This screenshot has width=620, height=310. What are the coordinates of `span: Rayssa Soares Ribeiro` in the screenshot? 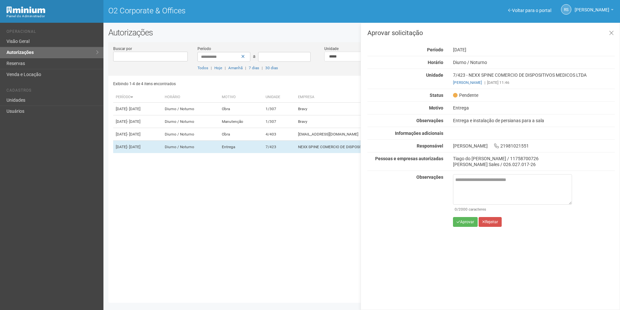 It's located at (592, 6).